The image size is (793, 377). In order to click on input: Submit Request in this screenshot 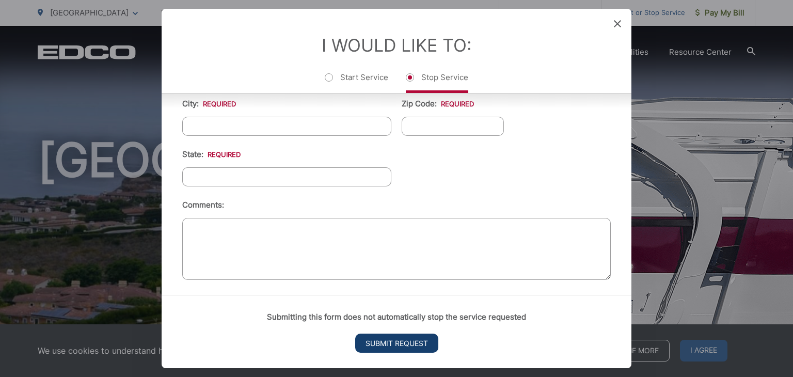, I will do `click(396, 343)`.